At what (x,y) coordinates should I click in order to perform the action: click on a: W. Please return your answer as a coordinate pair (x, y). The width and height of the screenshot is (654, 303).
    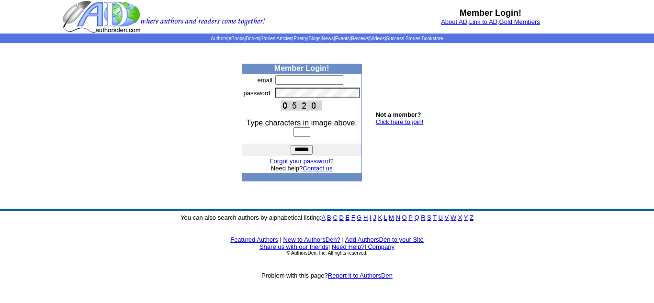
    Looking at the image, I should click on (453, 217).